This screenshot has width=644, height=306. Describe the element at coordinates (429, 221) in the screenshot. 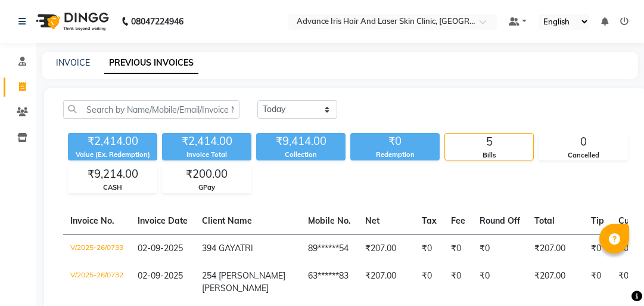

I see `span: Tax` at that location.